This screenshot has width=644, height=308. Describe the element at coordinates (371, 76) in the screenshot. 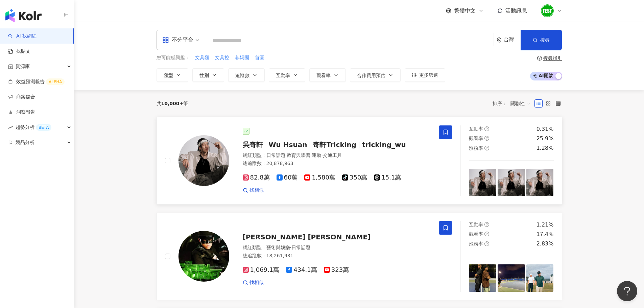

I see `span: 合作費用預估` at that location.